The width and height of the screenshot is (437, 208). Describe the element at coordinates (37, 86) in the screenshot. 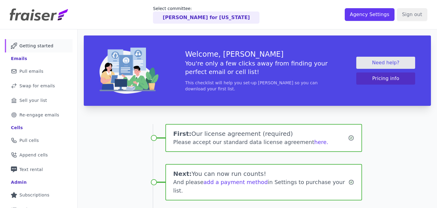

I see `span: Swap for emails` at that location.